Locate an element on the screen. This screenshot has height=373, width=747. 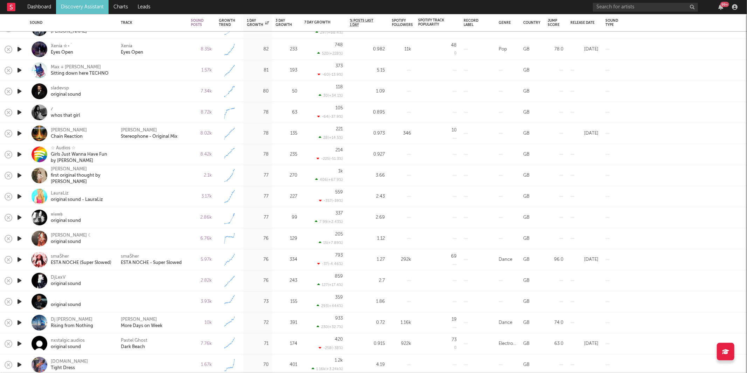
div: ☆ Audios ☆ is located at coordinates (81, 148).